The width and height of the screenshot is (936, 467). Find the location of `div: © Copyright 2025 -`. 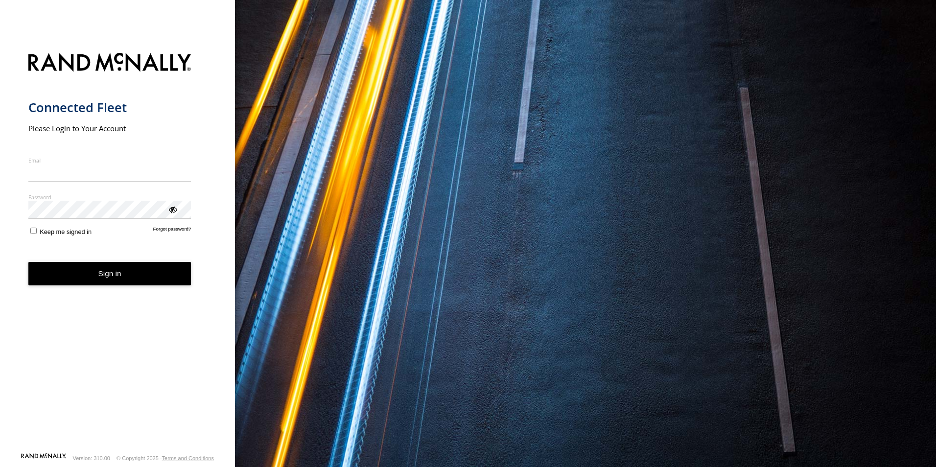

div: © Copyright 2025 - is located at coordinates (165, 458).